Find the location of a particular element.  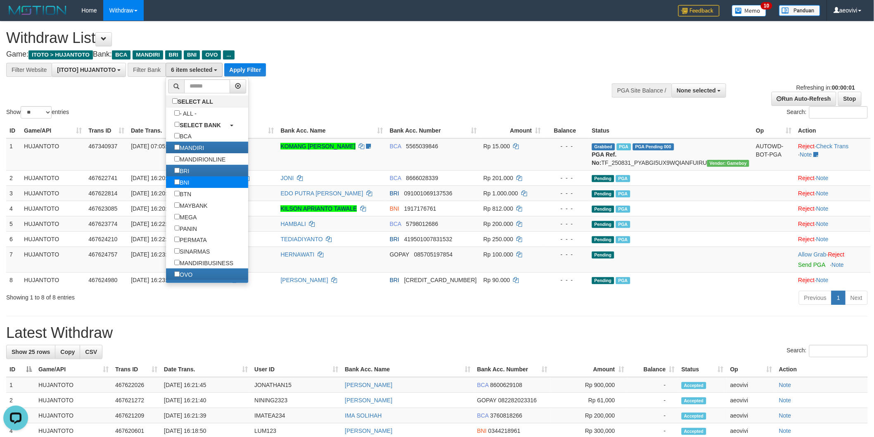

a: Check Trans is located at coordinates (832, 146).